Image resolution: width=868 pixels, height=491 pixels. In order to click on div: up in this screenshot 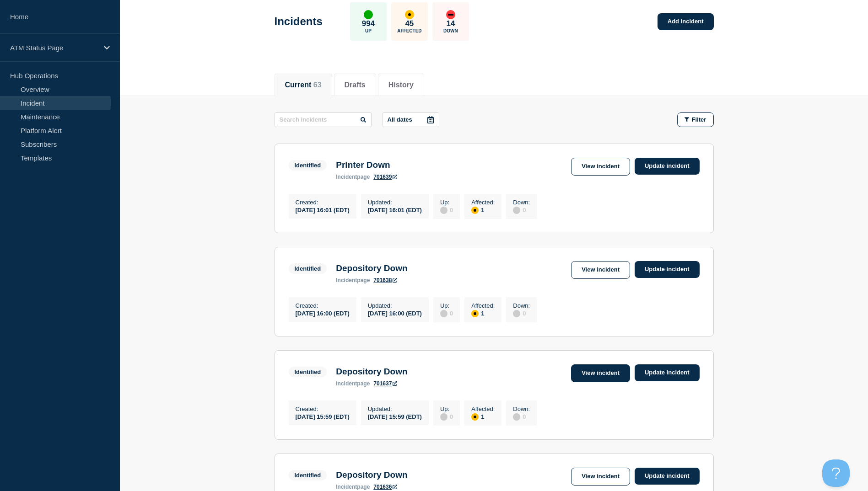, I will do `click(368, 15)`.